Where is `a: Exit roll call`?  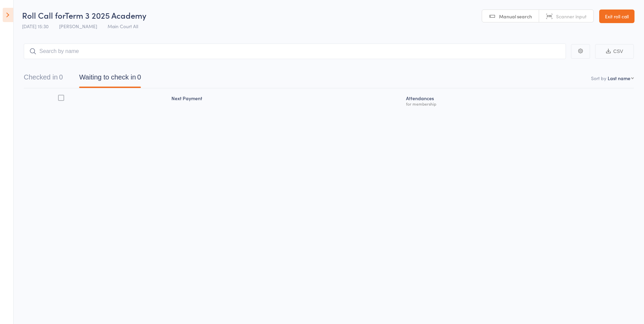 a: Exit roll call is located at coordinates (617, 16).